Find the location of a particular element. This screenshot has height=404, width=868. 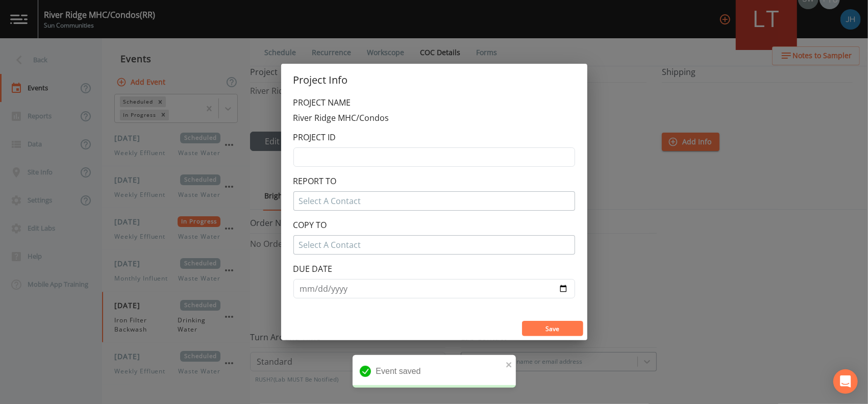

button: close is located at coordinates (509, 364).